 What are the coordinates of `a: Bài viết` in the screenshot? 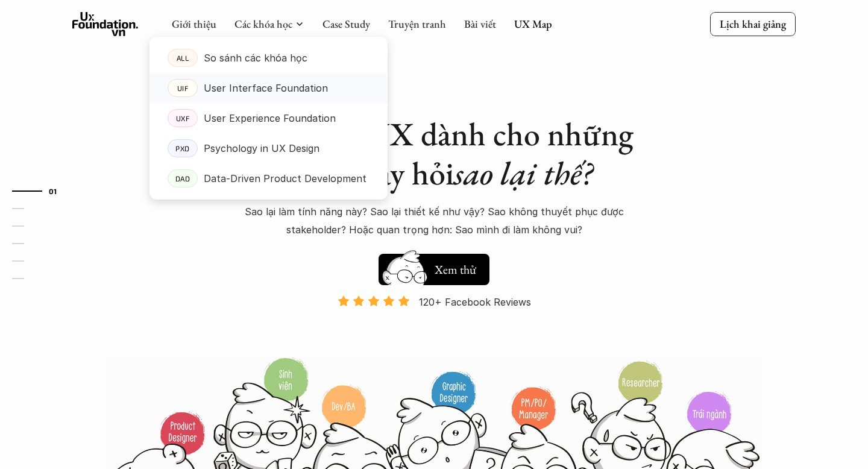 It's located at (480, 23).